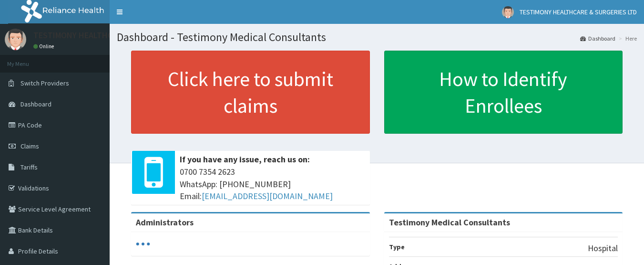 Image resolution: width=644 pixels, height=265 pixels. Describe the element at coordinates (626, 38) in the screenshot. I see `li: Here` at that location.